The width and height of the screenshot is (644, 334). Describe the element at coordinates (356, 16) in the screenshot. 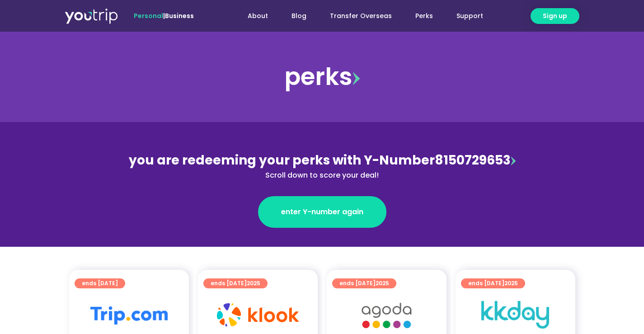

I see `nav: Menu` at that location.